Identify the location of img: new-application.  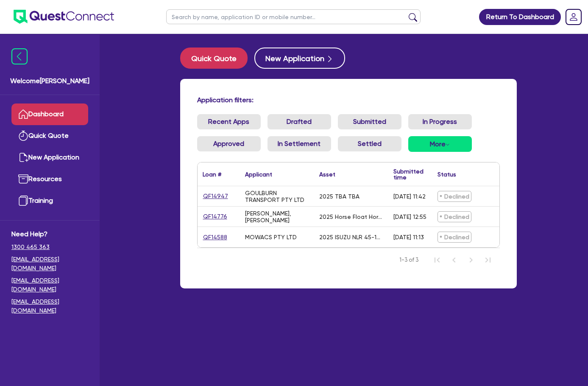
(24, 157).